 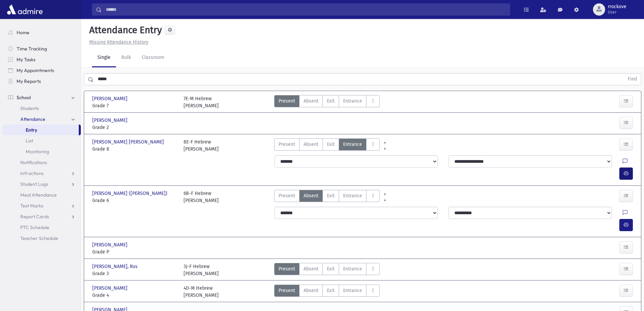 What do you see at coordinates (41, 195) in the screenshot?
I see `a: Meal Attendance` at bounding box center [41, 195].